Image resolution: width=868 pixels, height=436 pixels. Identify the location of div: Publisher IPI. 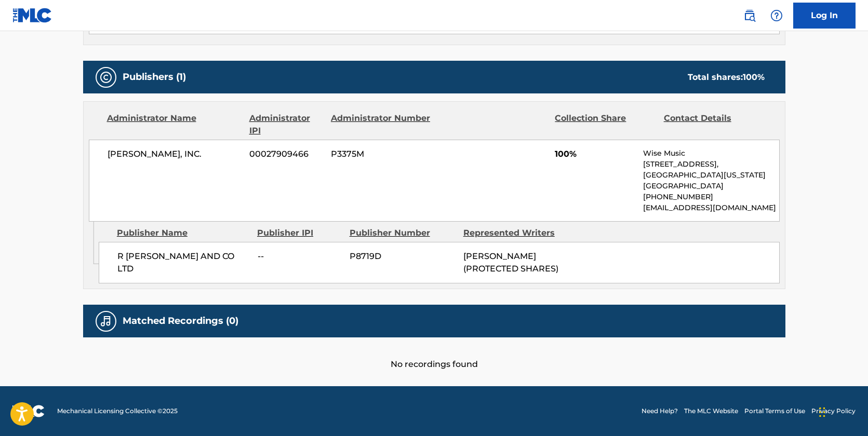
(299, 233).